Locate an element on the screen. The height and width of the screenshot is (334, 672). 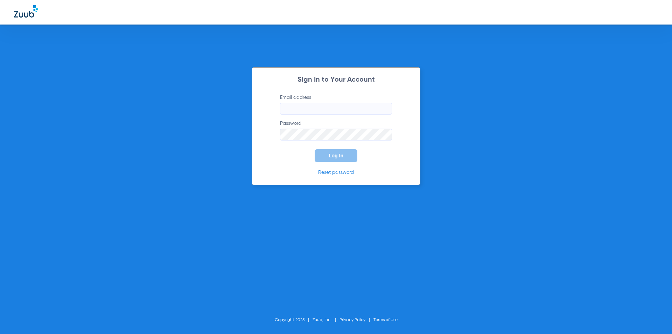
img: Zuub Logo is located at coordinates (26, 11).